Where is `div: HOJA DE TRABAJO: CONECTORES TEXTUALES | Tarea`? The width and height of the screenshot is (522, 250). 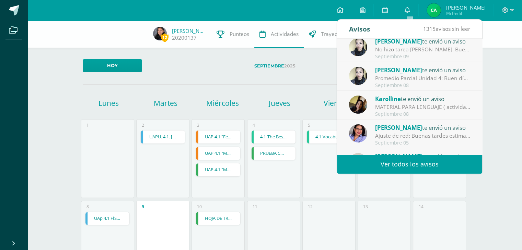 div: HOJA DE TRABAJO: CONECTORES TEXTUALES | Tarea is located at coordinates (218, 219).